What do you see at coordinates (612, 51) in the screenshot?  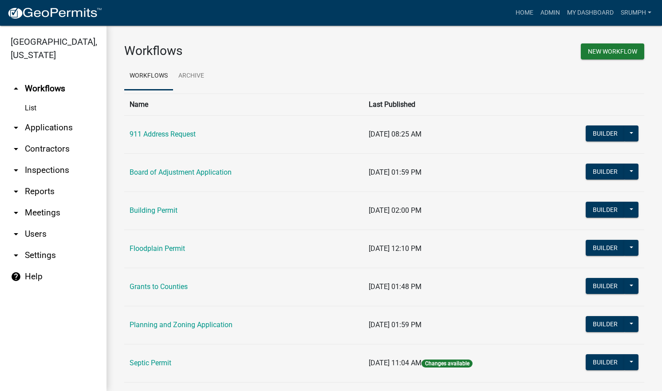 I see `button: New Workflow` at bounding box center [612, 51].